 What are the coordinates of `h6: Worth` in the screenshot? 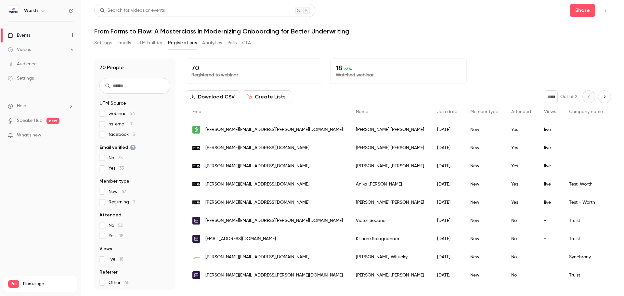 It's located at (31, 11).